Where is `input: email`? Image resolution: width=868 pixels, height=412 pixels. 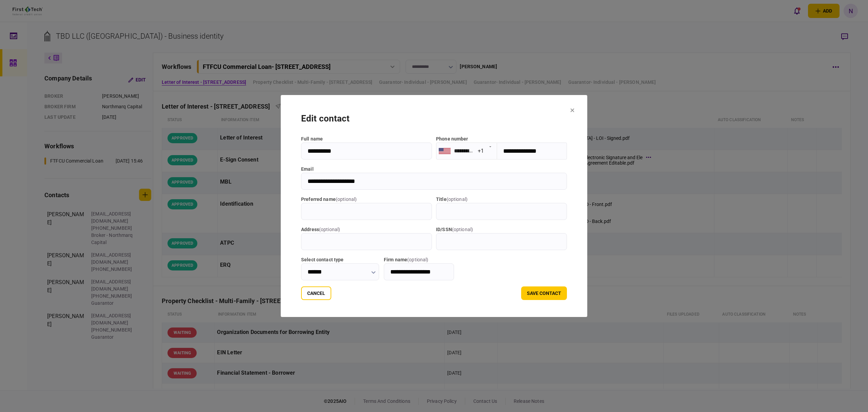
input: email is located at coordinates (434, 181).